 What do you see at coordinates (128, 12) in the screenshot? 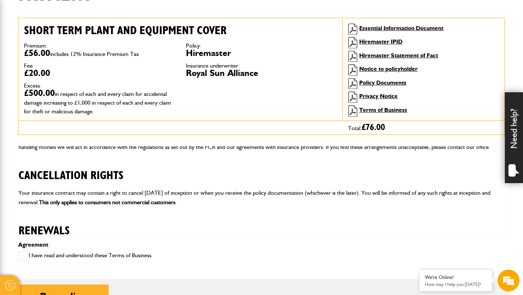
I see `div: Minimize live chat window` at bounding box center [128, 12].